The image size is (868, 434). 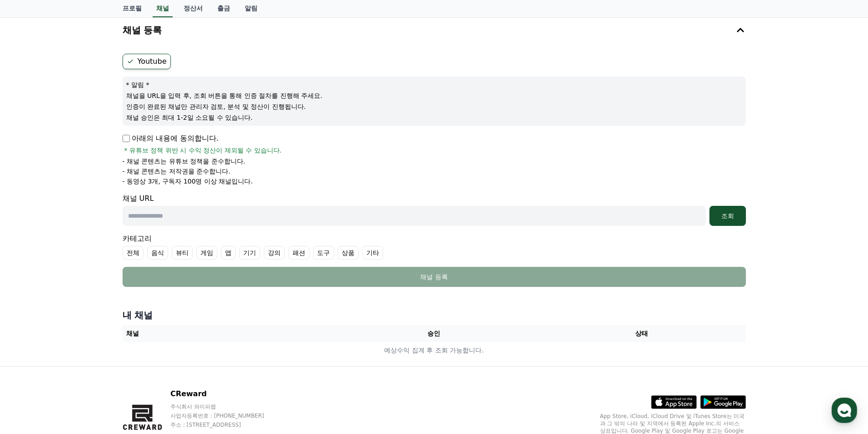 I want to click on h4: 채널 등록, so click(x=142, y=30).